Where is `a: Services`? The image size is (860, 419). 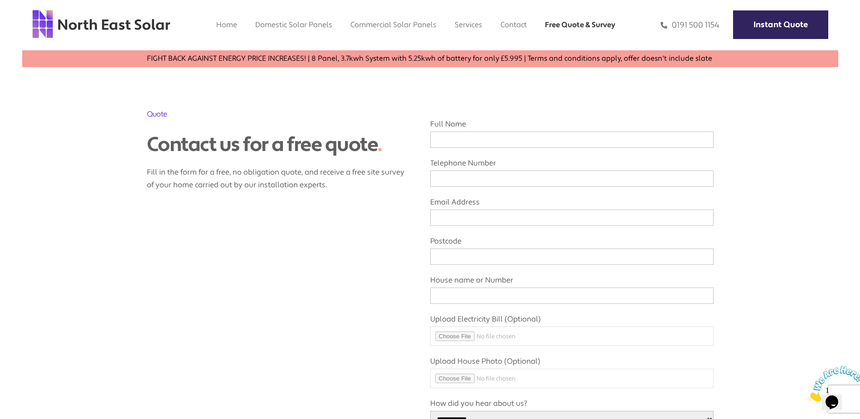 a: Services is located at coordinates (468, 24).